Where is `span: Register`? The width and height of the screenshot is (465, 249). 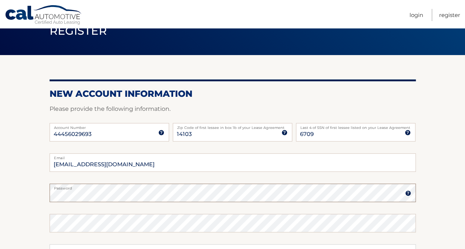 span: Register is located at coordinates (78, 31).